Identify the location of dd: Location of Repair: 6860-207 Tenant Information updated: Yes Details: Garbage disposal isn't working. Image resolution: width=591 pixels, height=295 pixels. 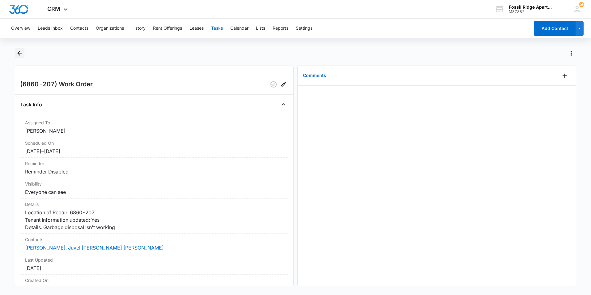
(154, 220).